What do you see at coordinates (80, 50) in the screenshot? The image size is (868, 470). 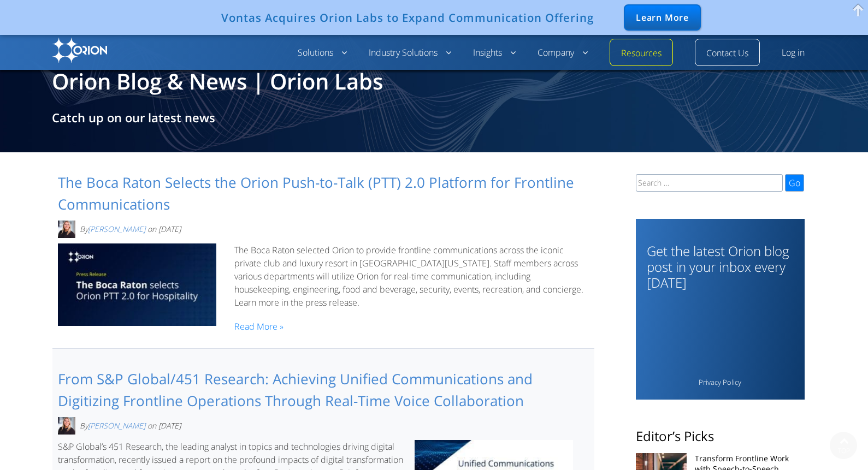 I see `img: Orion` at bounding box center [80, 50].